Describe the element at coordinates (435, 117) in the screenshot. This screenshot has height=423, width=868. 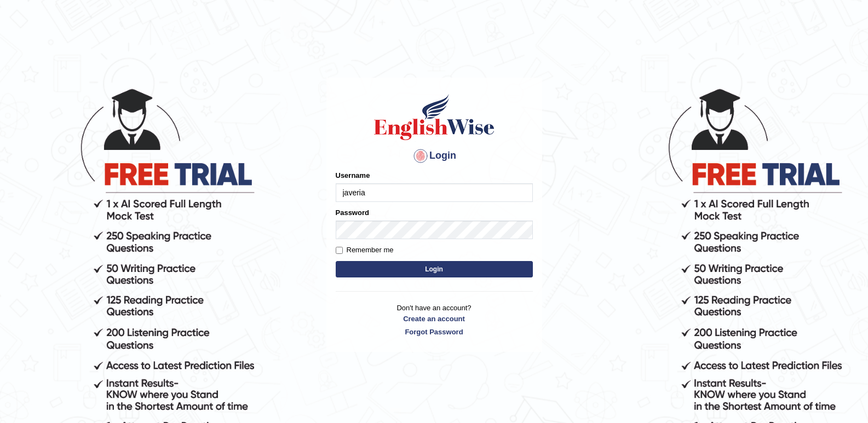
I see `img: Logo of English Wise sign in for intelligent practice with AI` at that location.